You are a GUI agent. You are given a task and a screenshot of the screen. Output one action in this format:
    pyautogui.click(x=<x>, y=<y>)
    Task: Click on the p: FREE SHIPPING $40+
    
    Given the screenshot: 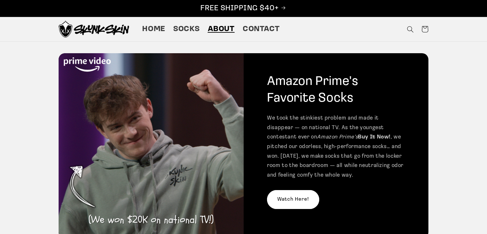 What is the action you would take?
    pyautogui.click(x=243, y=8)
    